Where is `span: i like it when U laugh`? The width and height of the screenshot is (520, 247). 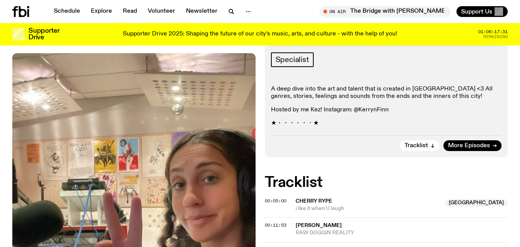 span: i like it when U laugh is located at coordinates (368, 208).